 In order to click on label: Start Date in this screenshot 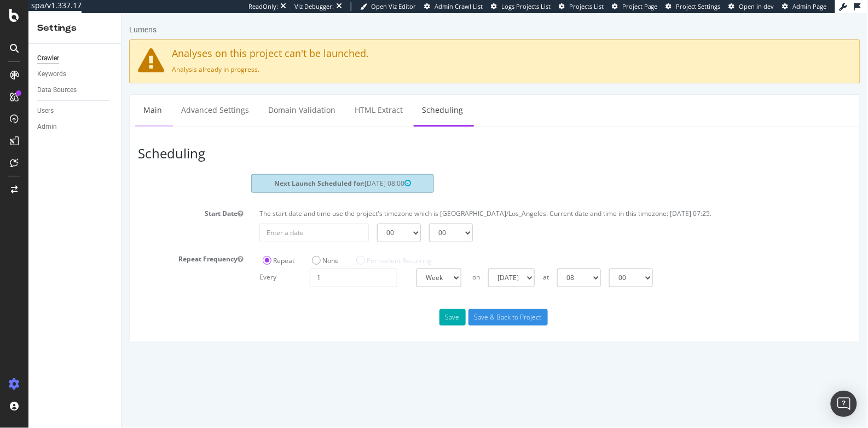, I will do `click(69, 198)`.